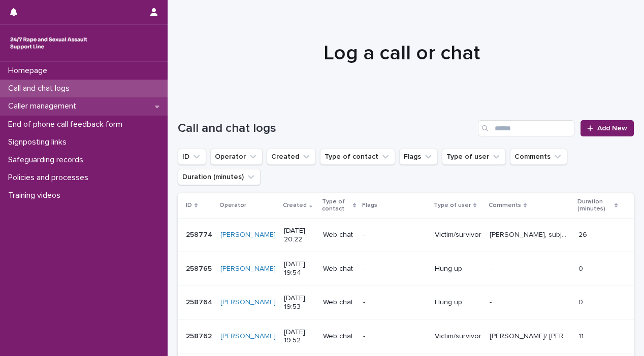 This screenshot has height=356, width=644. What do you see at coordinates (291, 157) in the screenshot?
I see `button: Created` at bounding box center [291, 157].